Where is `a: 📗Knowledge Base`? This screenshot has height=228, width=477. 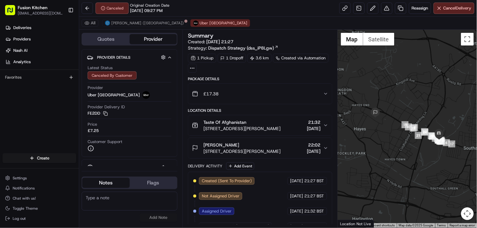 a: 📗Knowledge Base is located at coordinates (27, 145).